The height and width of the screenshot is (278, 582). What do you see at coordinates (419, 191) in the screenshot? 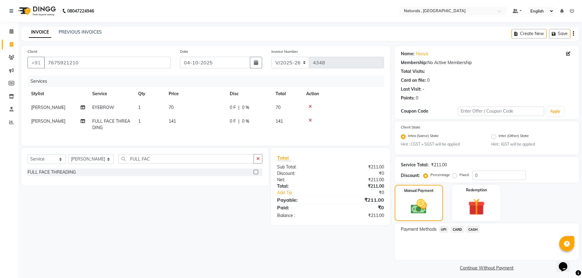
I see `label: Manual Payment` at bounding box center [419, 191].